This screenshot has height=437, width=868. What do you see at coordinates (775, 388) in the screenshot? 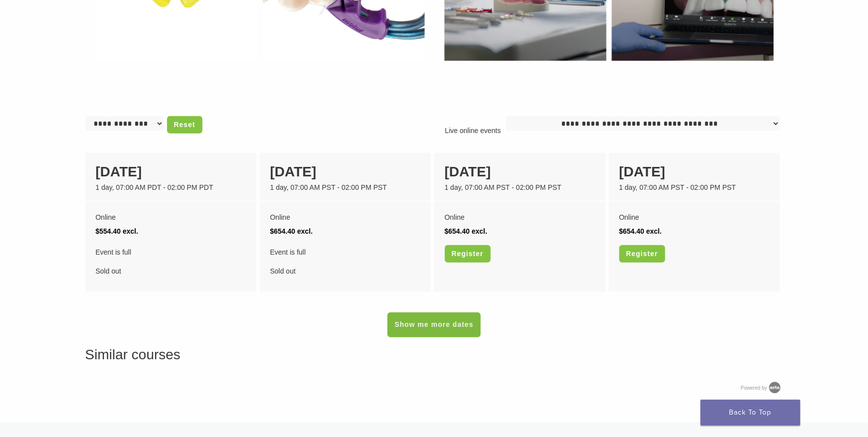
I see `img: Arlo training & Event Software` at bounding box center [775, 388].